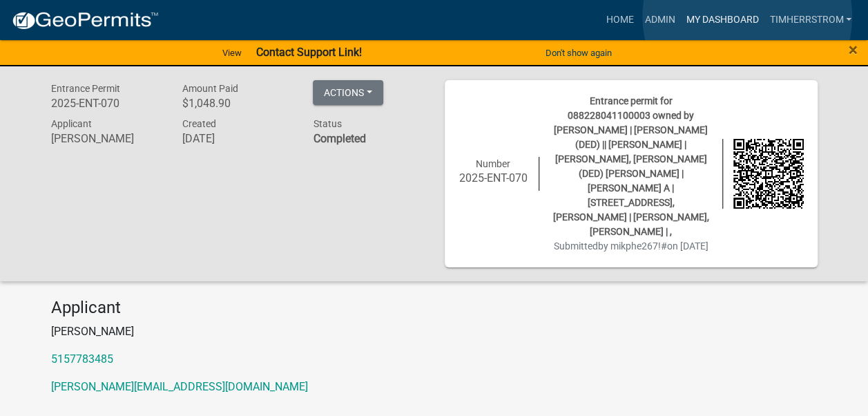 The width and height of the screenshot is (868, 416). Describe the element at coordinates (810, 20) in the screenshot. I see `a: TimHerrstrom` at that location.